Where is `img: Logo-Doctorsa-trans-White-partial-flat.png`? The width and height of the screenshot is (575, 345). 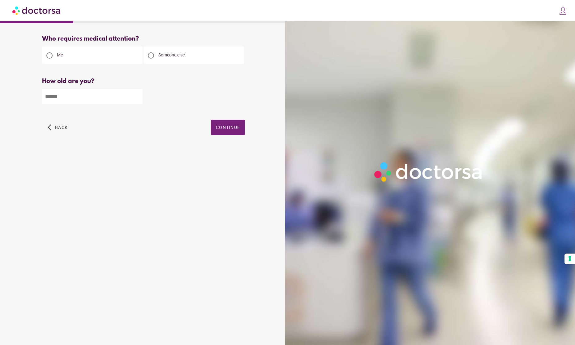 img: Logo-Doctorsa-trans-White-partial-flat.png is located at coordinates (429, 171).